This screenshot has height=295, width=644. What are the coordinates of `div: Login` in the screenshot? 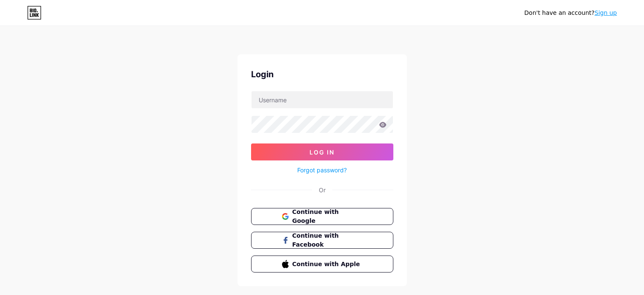 It's located at (322, 74).